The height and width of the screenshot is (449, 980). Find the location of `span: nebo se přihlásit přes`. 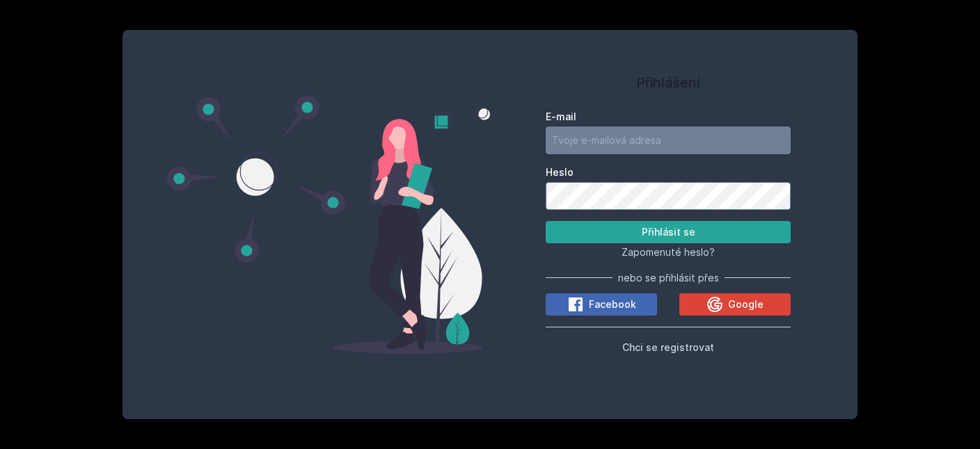

span: nebo se přihlásit přes is located at coordinates (668, 278).